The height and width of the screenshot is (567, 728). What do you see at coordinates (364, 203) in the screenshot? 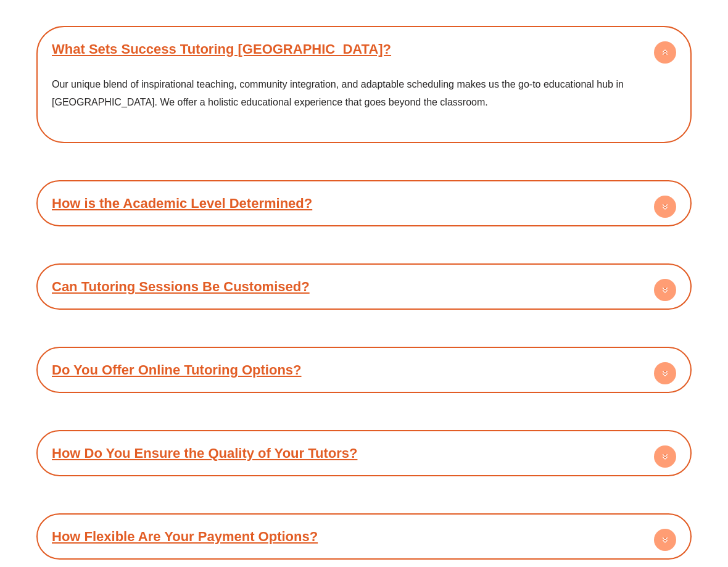
I see `div: How is the Academic Level Determined?` at bounding box center [364, 203].